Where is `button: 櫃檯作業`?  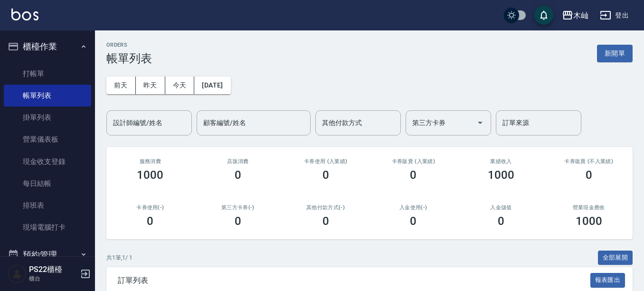 button: 櫃檯作業 is located at coordinates (47, 46).